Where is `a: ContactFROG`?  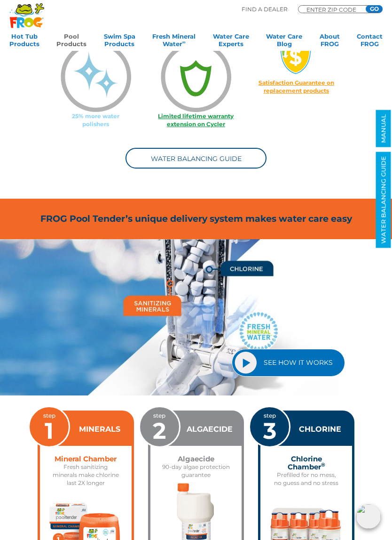
a: ContactFROG is located at coordinates (370, 42).